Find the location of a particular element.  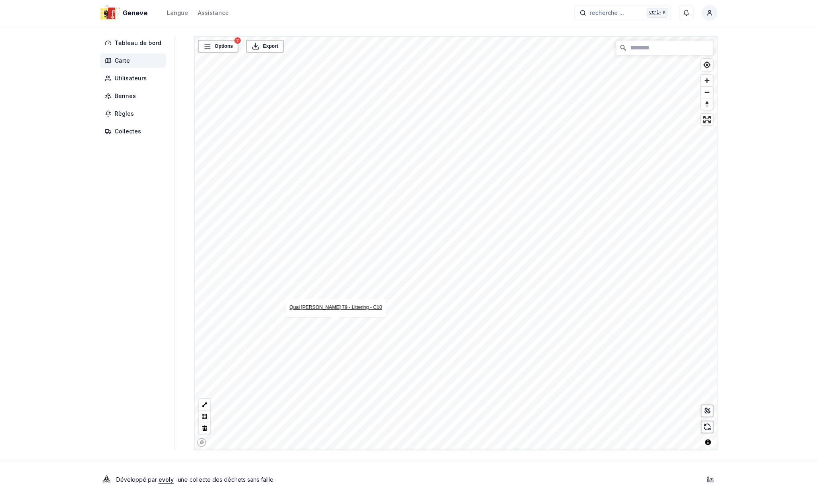

span: Collectes is located at coordinates (128, 131).